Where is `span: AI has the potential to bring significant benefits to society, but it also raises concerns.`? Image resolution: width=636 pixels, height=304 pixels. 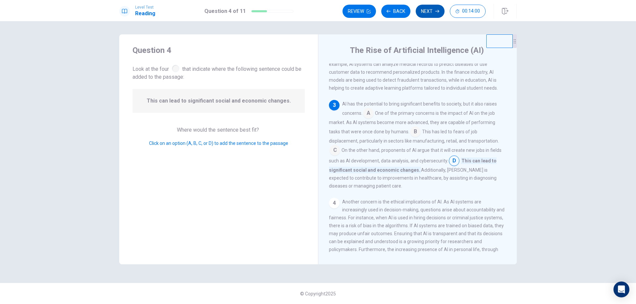 span: AI has the potential to bring significant benefits to society, but it also raises concerns. is located at coordinates (419, 109).